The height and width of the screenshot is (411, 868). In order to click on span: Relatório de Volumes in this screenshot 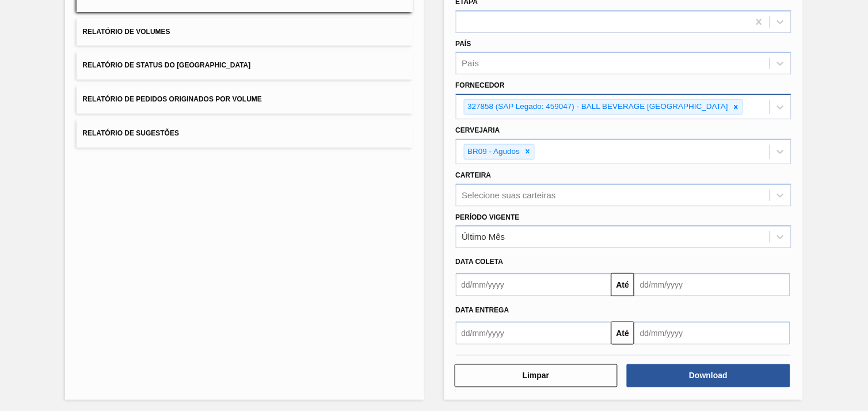, I will do `click(126, 32)`.